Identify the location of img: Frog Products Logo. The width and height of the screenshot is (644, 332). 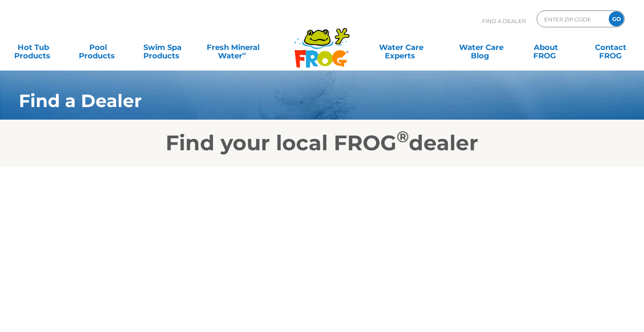
(322, 42).